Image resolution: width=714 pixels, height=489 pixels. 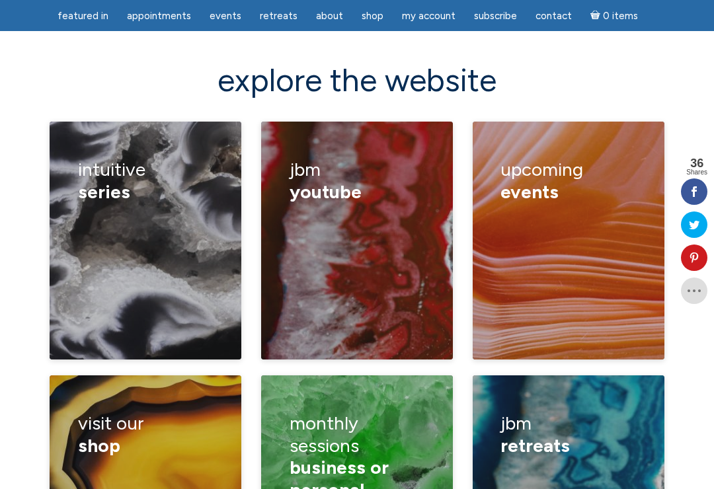 What do you see at coordinates (329, 16) in the screenshot?
I see `a: About` at bounding box center [329, 16].